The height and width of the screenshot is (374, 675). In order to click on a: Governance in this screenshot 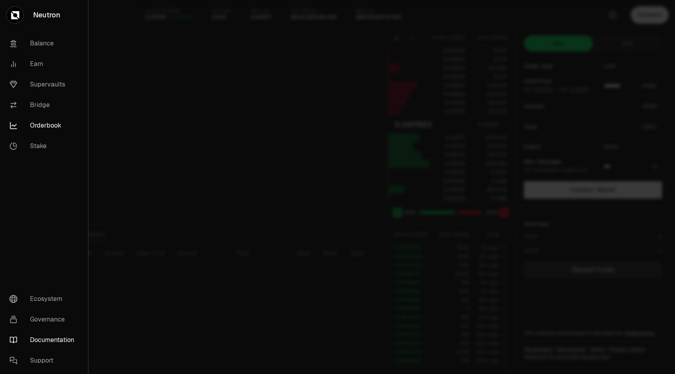, I will do `click(44, 320)`.